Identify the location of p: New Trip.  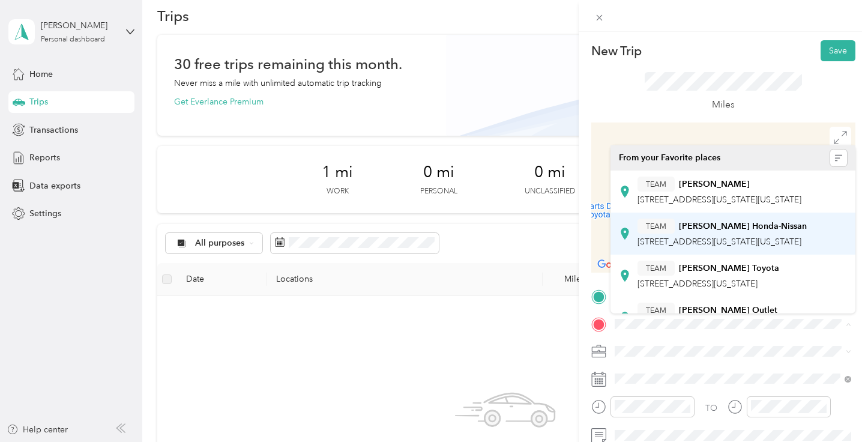
(617, 51).